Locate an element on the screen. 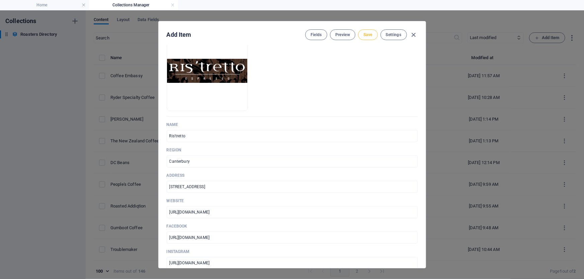  p: Website is located at coordinates (292, 201).